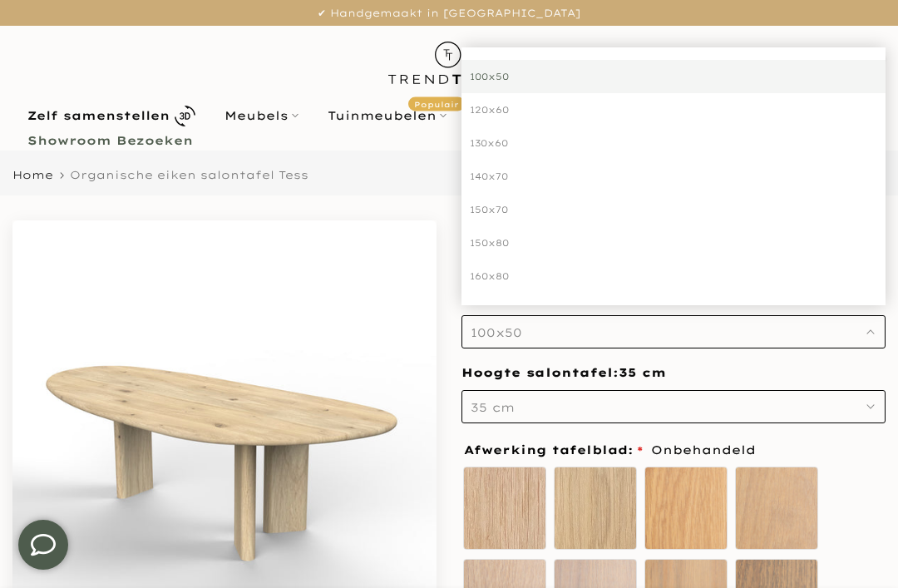 The image size is (898, 588). Describe the element at coordinates (522, 116) in the screenshot. I see `a: Kleurstalen` at that location.